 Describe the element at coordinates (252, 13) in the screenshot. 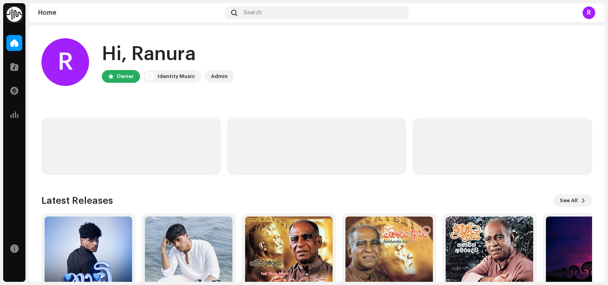

I see `span: Search` at that location.